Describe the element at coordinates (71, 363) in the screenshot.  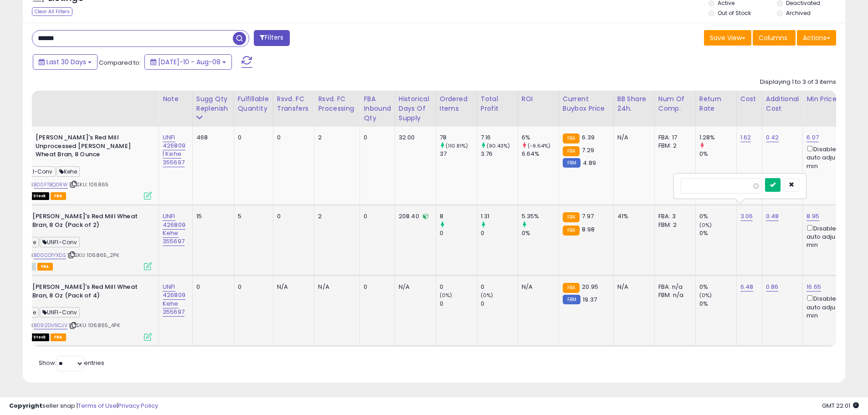
I see `span: Show: entries` at that location.